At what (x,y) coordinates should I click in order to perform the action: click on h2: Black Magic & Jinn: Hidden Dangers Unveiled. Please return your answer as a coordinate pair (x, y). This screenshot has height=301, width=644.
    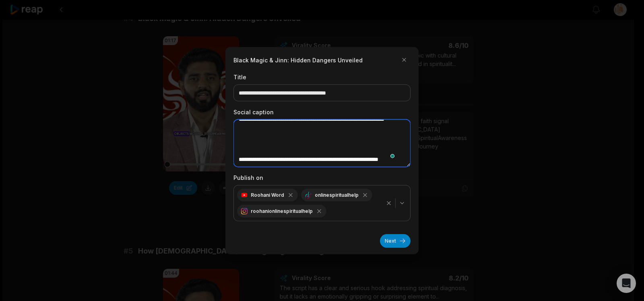
    Looking at the image, I should click on (298, 59).